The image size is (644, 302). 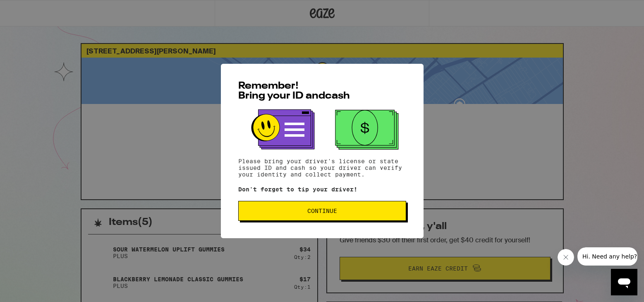 I want to click on span: Remember! Bring your ID and cash, so click(x=294, y=91).